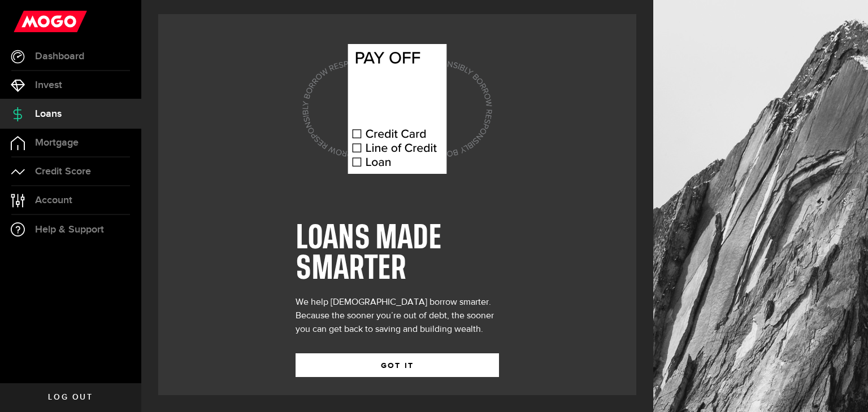 This screenshot has height=412, width=868. Describe the element at coordinates (60, 56) in the screenshot. I see `span: Dashboard` at that location.